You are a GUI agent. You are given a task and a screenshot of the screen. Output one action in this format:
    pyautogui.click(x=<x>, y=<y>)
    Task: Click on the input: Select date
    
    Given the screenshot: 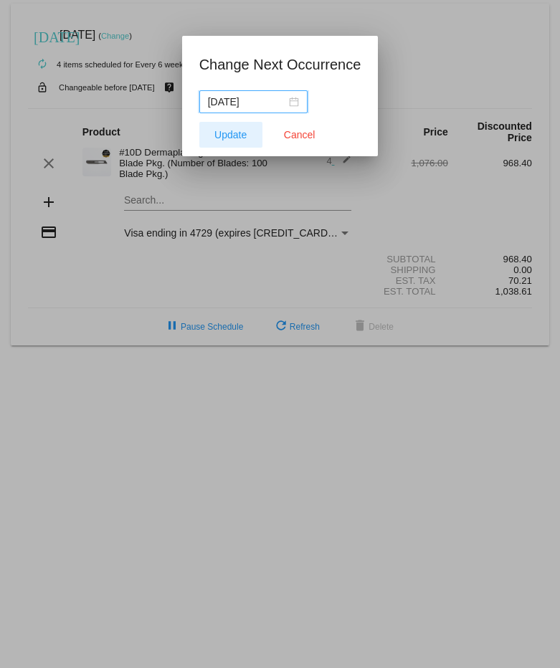 What is the action you would take?
    pyautogui.click(x=247, y=102)
    